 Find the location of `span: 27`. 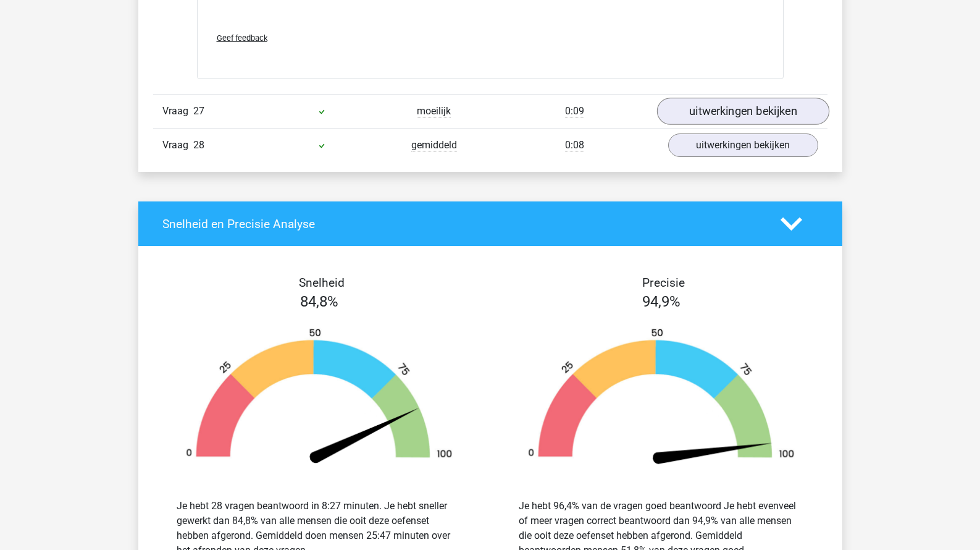

span: 27 is located at coordinates (199, 111).